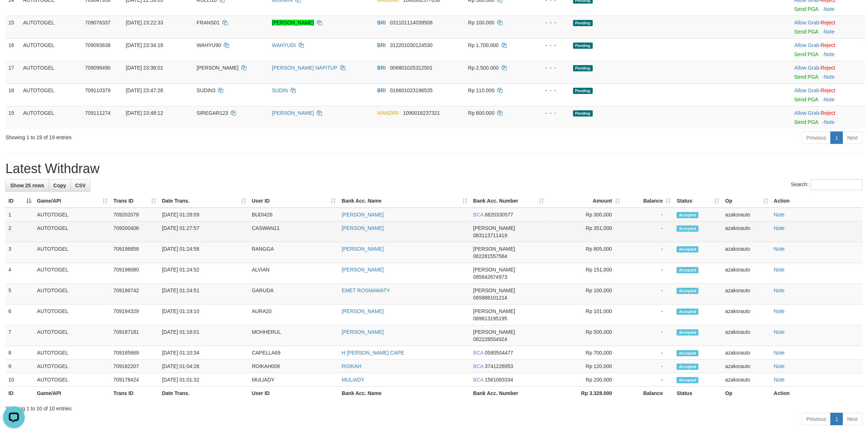  Describe the element at coordinates (404, 201) in the screenshot. I see `th: Bank Acc. Name: activate to sort column ascending` at that location.